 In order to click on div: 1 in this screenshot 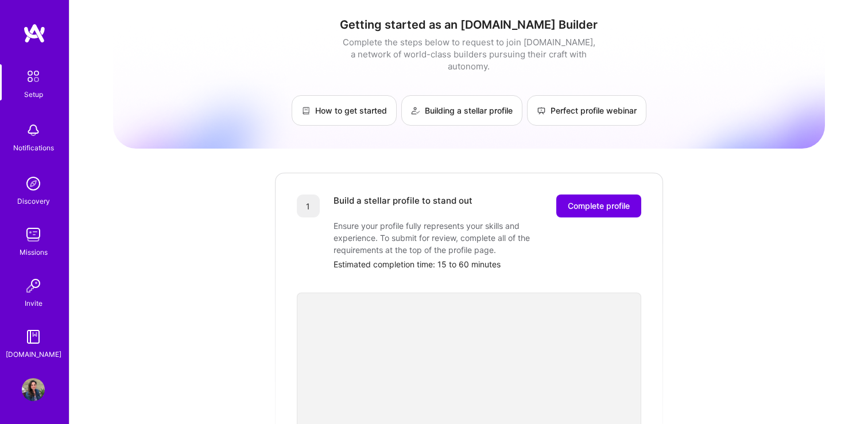, I will do `click(308, 206)`.